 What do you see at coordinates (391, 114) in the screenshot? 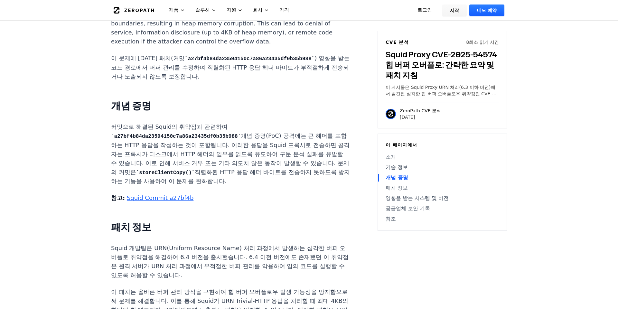
I see `img: ZeroPath CVE 분석` at bounding box center [391, 114].